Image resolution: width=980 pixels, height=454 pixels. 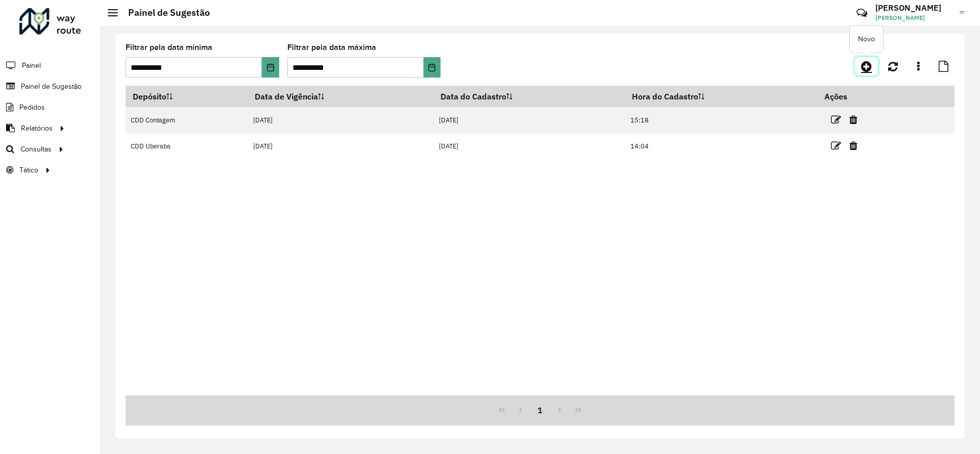 What do you see at coordinates (169, 47) in the screenshot?
I see `label: Filtrar pela data mínima` at bounding box center [169, 47].